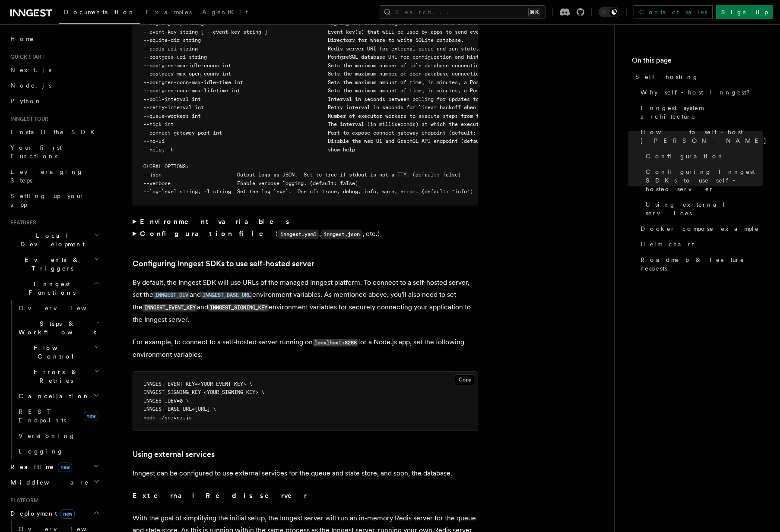 Image resolution: width=780 pixels, height=532 pixels. Describe the element at coordinates (51, 264) in the screenshot. I see `span: Events & Triggers` at that location.